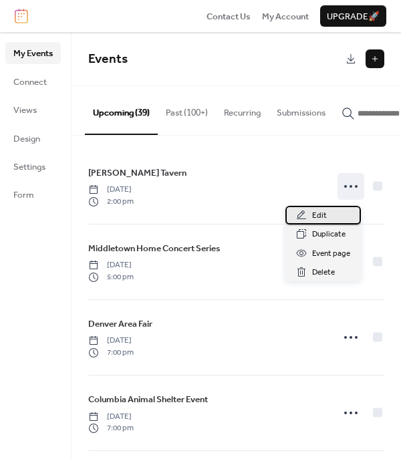 The height and width of the screenshot is (459, 401). What do you see at coordinates (33, 53) in the screenshot?
I see `a: My Events` at bounding box center [33, 53].